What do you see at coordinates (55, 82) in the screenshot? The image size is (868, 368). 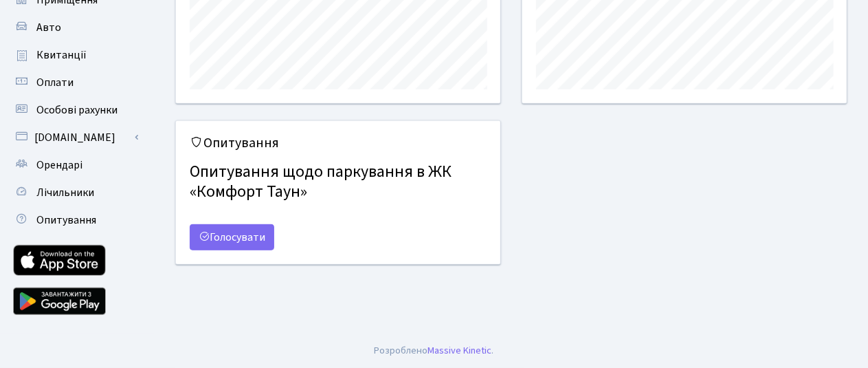 I see `span: Оплати` at bounding box center [55, 82].